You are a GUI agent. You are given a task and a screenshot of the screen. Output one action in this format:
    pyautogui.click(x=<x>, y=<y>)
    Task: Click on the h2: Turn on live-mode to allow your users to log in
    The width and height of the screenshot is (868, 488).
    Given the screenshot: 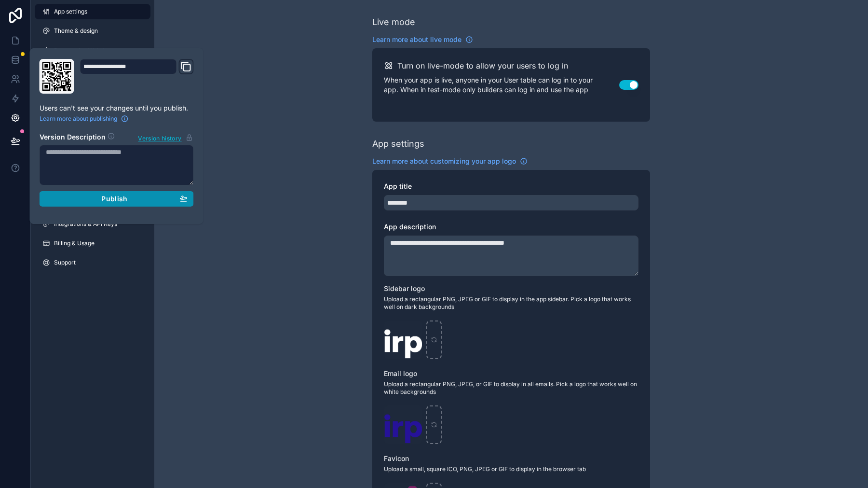 What is the action you would take?
    pyautogui.click(x=483, y=65)
    